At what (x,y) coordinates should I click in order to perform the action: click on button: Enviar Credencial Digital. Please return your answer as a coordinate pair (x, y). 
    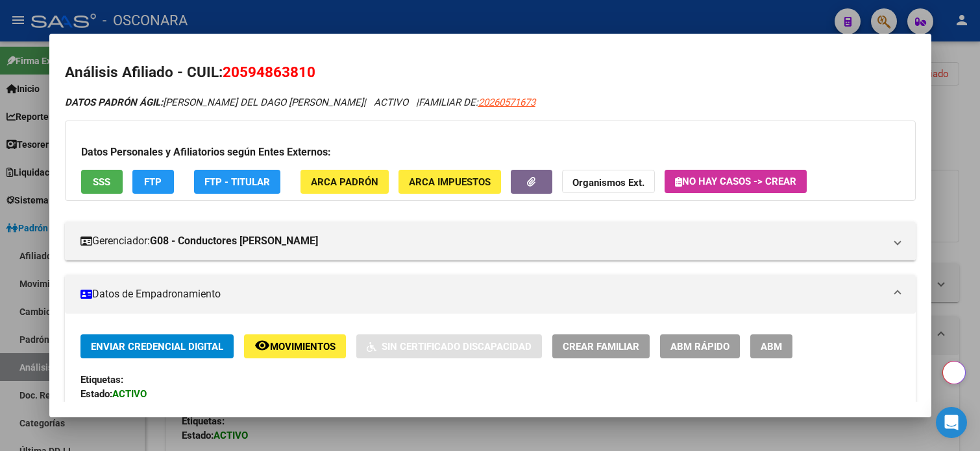
    Looking at the image, I should click on (157, 346).